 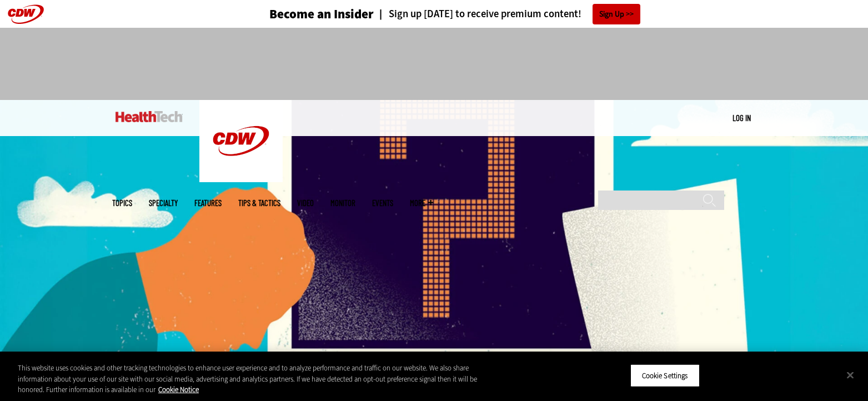 What do you see at coordinates (241, 179) in the screenshot?
I see `a: CDW` at bounding box center [241, 179].